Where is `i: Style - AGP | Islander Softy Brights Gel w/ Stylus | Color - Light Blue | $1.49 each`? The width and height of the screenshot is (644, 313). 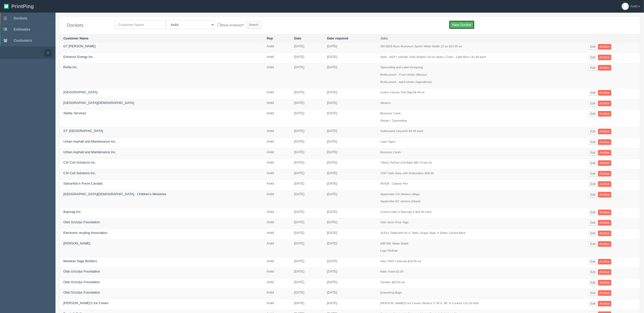
i: Style - AGP | Islander Softy Brights Gel w/ Stylus | Color - Light Blue | $1.49 each is located at coordinates (433, 57).